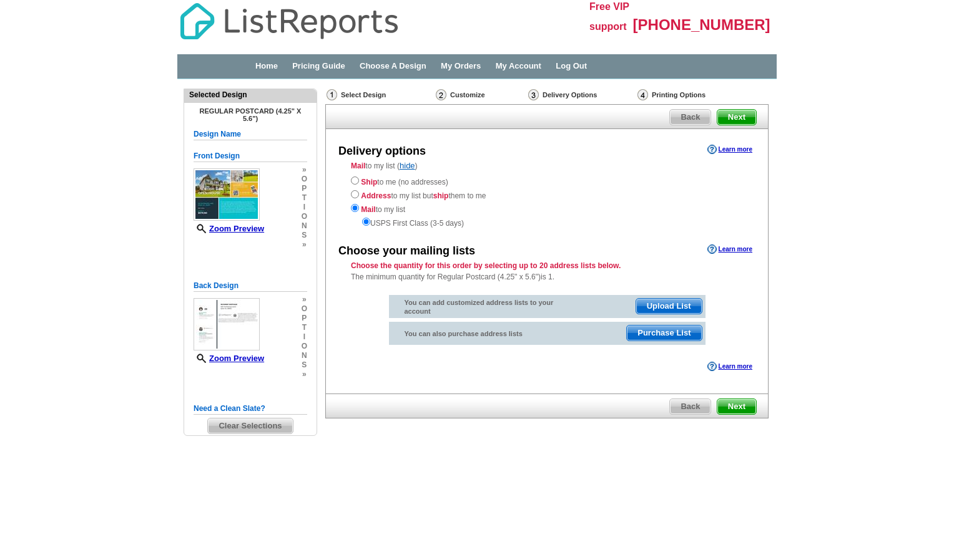 This screenshot has height=560, width=954. I want to click on h4: Regular Postcard (4.25" x 5.6"), so click(250, 115).